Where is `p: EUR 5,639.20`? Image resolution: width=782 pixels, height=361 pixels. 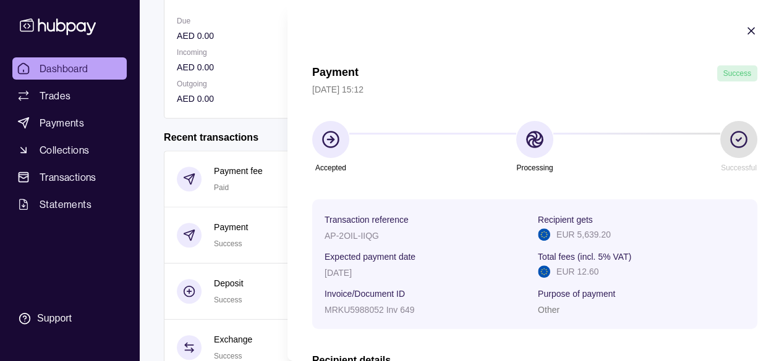 p: EUR 5,639.20 is located at coordinates (583, 235).